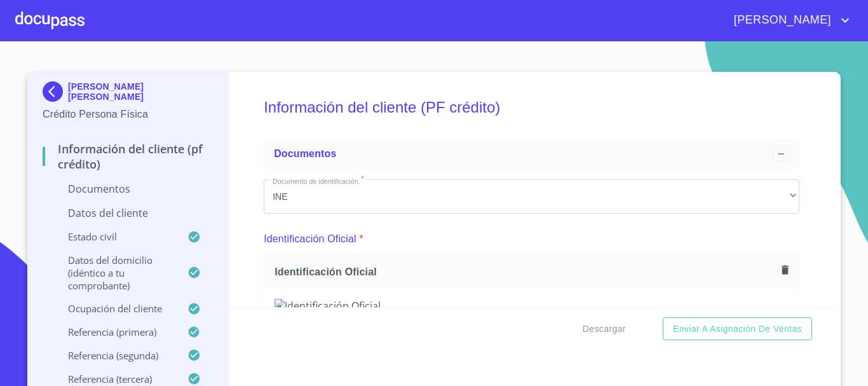 Image resolution: width=868 pixels, height=386 pixels. I want to click on p: Ocupación del Cliente, so click(115, 308).